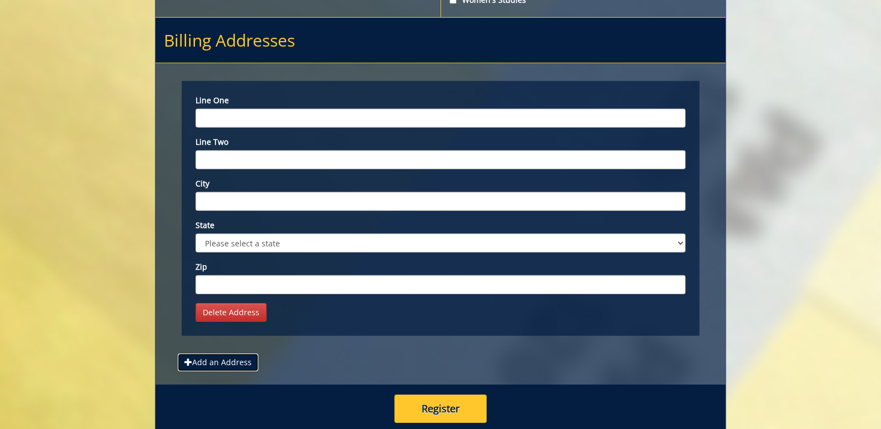 Image resolution: width=881 pixels, height=429 pixels. What do you see at coordinates (440, 142) in the screenshot?
I see `label: Line two` at bounding box center [440, 142].